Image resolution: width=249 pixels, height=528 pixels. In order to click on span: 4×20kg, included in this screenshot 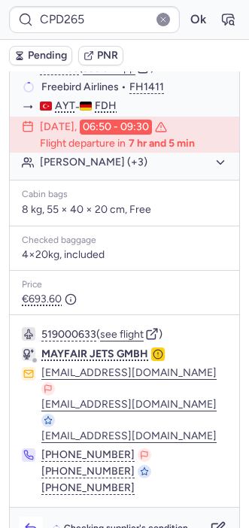, I will do `click(63, 255)`.